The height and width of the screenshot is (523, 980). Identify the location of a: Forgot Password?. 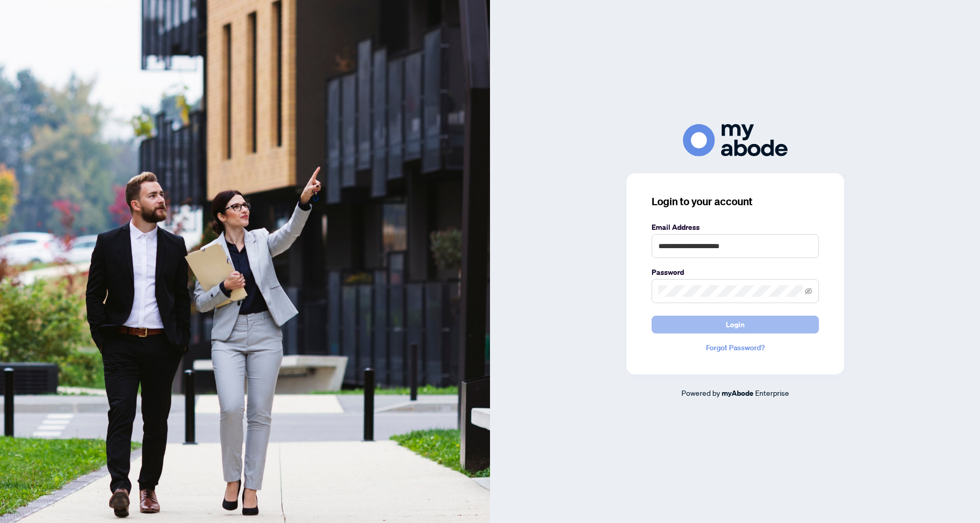
(735, 348).